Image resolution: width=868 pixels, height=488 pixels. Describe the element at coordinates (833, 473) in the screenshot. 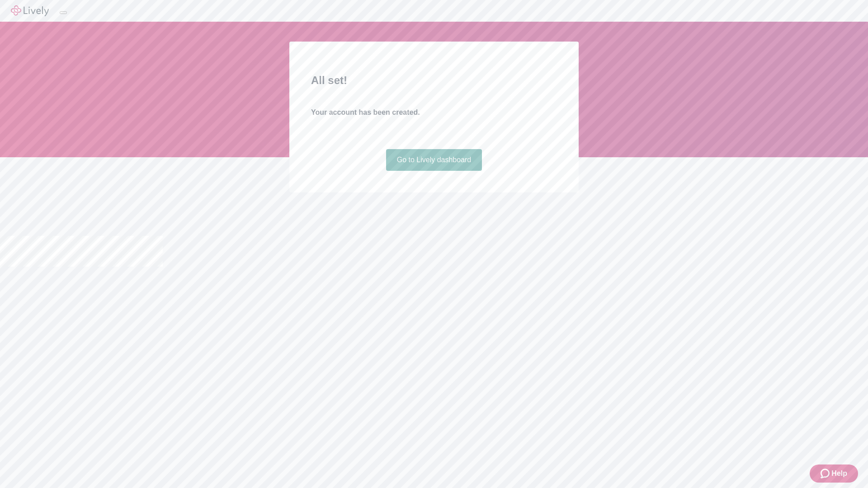

I see `button: Zendesk support iconHelp` at that location.